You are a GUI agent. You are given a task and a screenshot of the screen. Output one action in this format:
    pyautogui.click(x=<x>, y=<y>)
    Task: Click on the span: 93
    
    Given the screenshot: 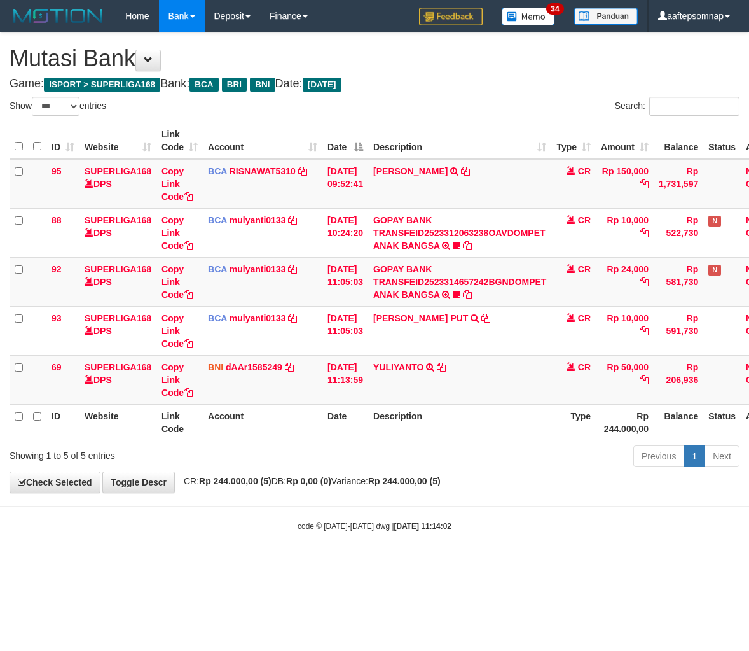 What is the action you would take?
    pyautogui.click(x=57, y=318)
    